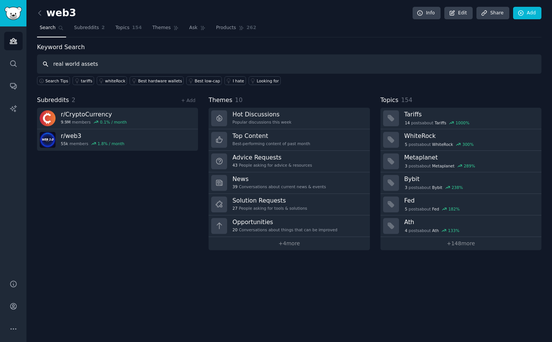 The image size is (552, 342). I want to click on a: Advice Requests43People asking for advice & resources, so click(289, 161).